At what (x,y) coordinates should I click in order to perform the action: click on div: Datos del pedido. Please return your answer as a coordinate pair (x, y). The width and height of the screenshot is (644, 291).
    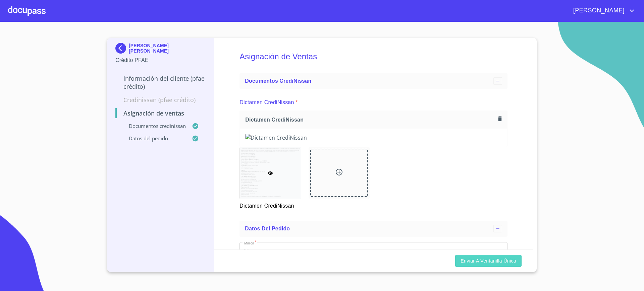
    Looking at the image, I should click on (373, 228).